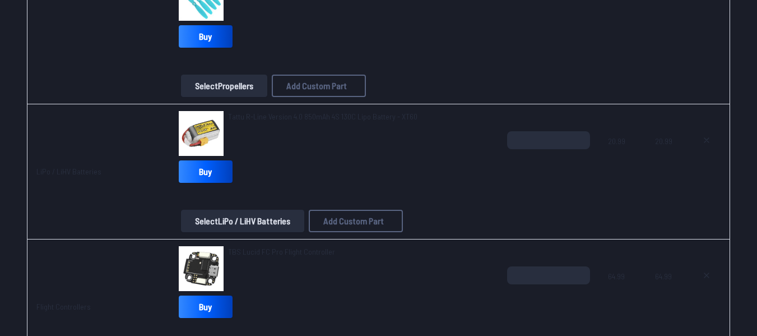 The image size is (757, 336). Describe the element at coordinates (281, 251) in the screenshot. I see `span: TBS Lucid FC Pro Flight Controller` at that location.